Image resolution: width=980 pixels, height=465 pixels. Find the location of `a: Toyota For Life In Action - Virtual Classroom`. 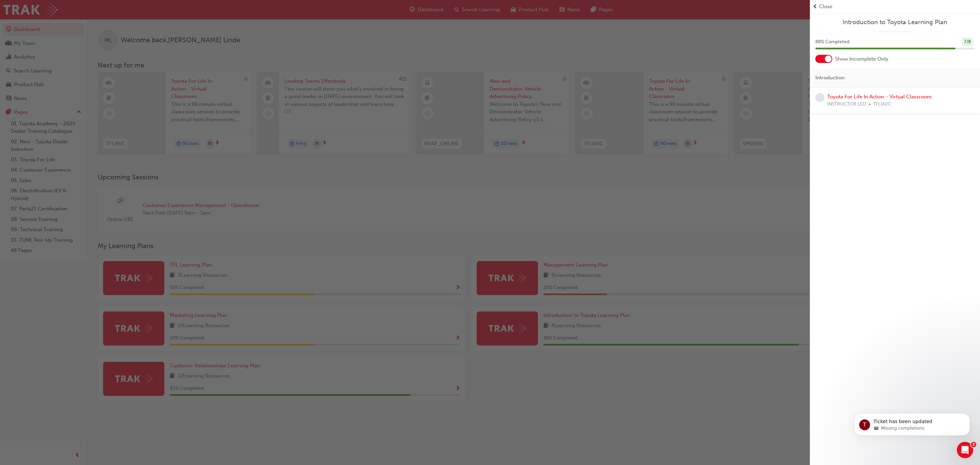

a: Toyota For Life In Action - Virtual Classroom is located at coordinates (879, 96).